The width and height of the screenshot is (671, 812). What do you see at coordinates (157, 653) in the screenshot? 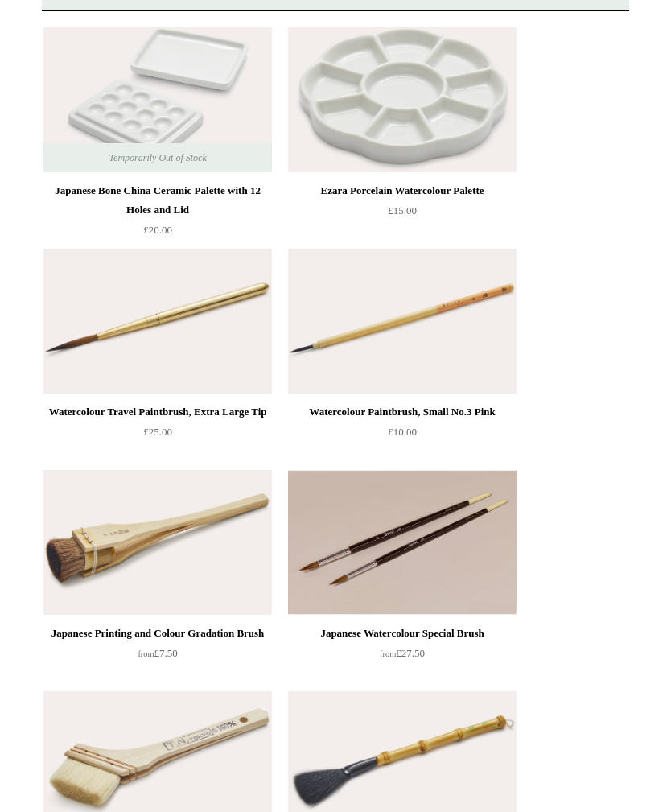
I see `span: £7.50` at bounding box center [157, 653].